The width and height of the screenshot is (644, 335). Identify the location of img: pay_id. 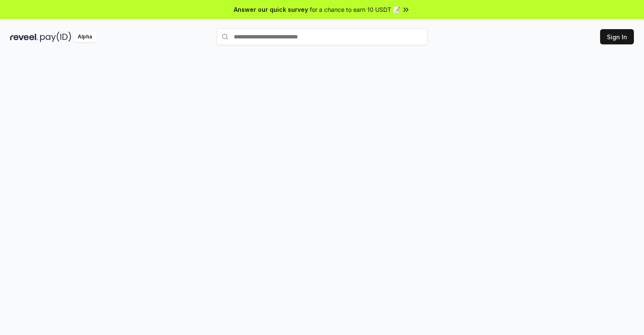
(56, 36).